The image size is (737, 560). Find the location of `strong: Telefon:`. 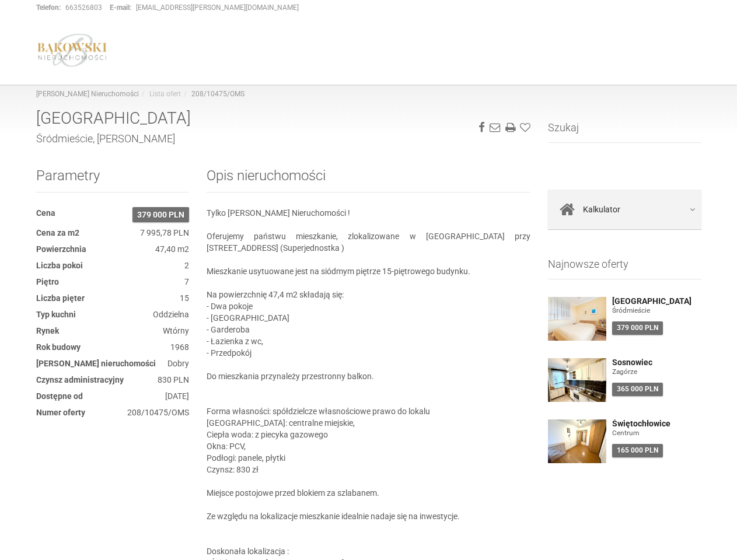

strong: Telefon: is located at coordinates (48, 8).